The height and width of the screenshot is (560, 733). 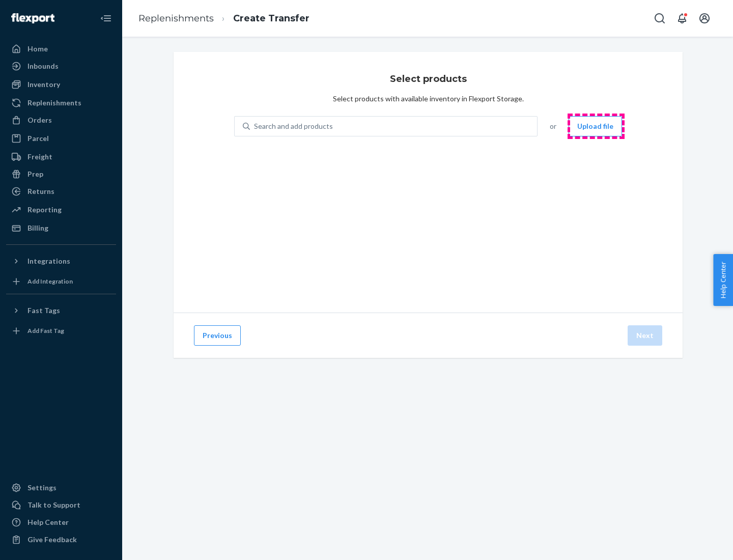 I want to click on button: Upload file, so click(x=596, y=126).